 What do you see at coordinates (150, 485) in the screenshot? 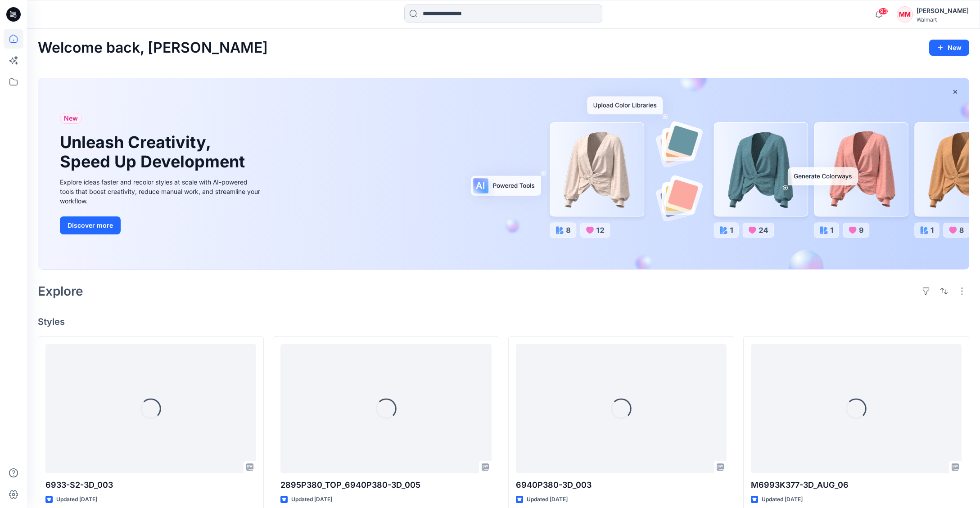
I see `p: 6933-S2-3D_003` at bounding box center [150, 485].